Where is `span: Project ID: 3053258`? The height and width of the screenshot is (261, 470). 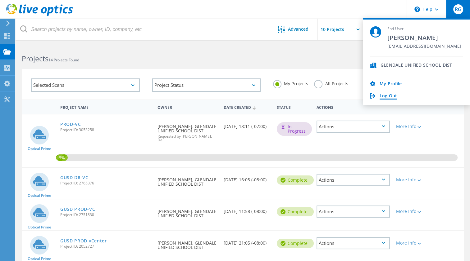 span: Project ID: 3053258 is located at coordinates (106, 130).